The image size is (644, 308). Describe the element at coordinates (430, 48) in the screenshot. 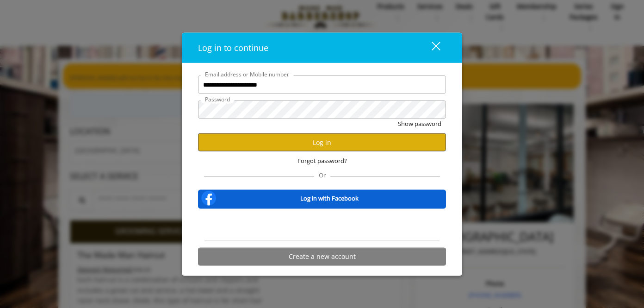

I see `button: close dialog` at that location.